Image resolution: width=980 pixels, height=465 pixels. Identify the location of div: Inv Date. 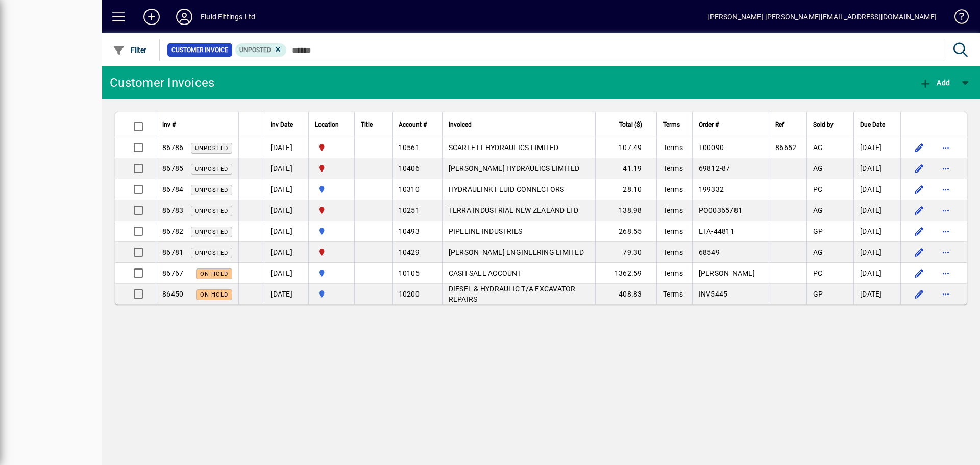
(286, 125).